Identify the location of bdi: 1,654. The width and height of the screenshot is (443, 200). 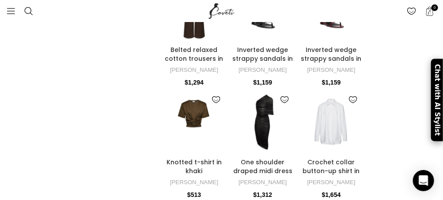
(331, 195).